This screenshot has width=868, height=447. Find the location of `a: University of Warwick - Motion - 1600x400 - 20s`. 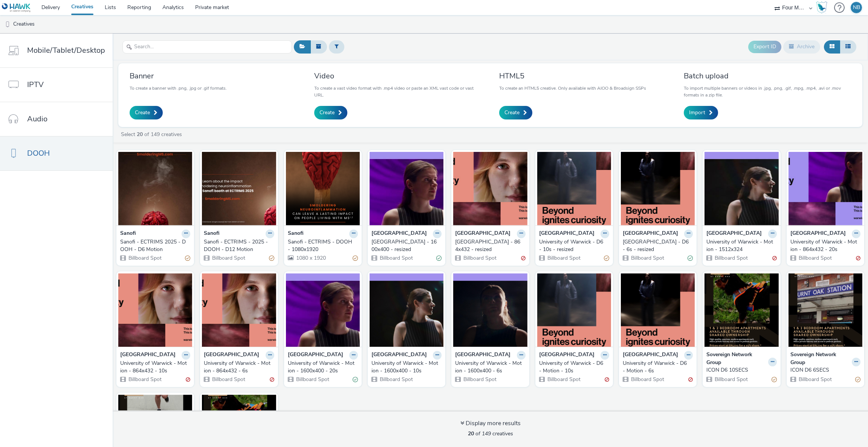

a: University of Warwick - Motion - 1600x400 - 20s is located at coordinates (323, 367).